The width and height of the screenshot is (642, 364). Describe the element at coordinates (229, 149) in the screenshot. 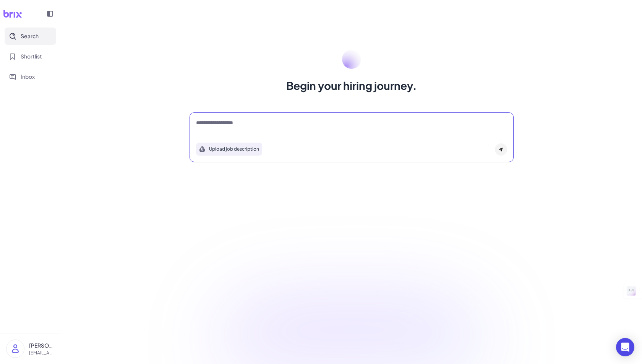

I see `button: Search using job description` at that location.